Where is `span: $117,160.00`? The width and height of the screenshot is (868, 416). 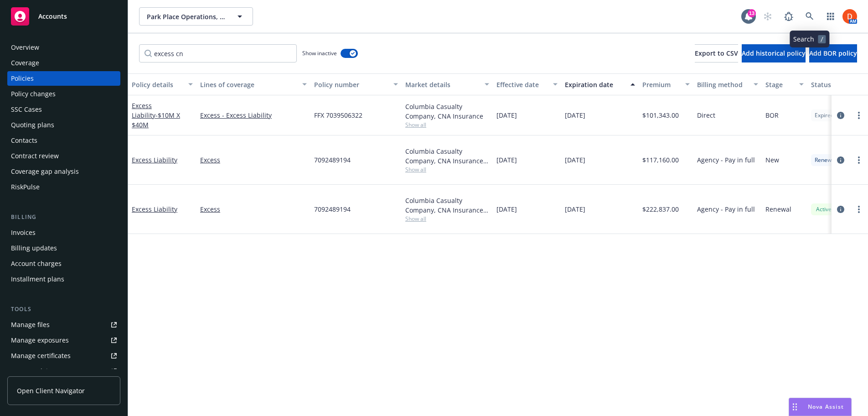 span: $117,160.00 is located at coordinates (660, 160).